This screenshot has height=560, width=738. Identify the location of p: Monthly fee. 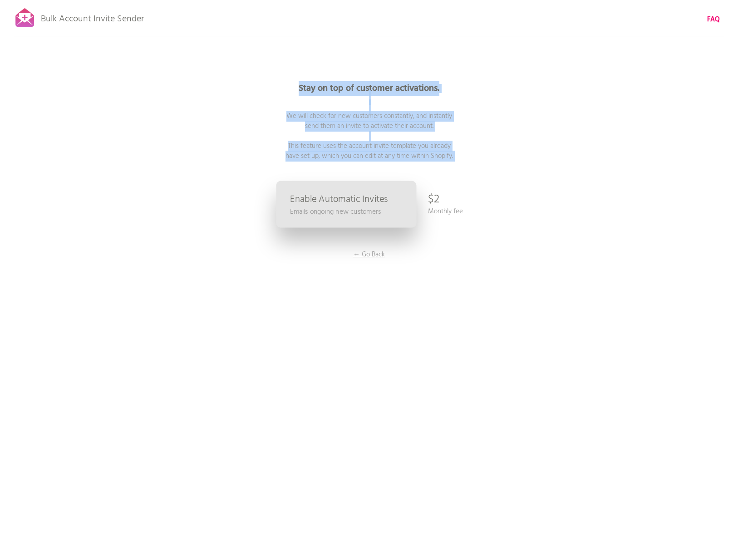
(445, 211).